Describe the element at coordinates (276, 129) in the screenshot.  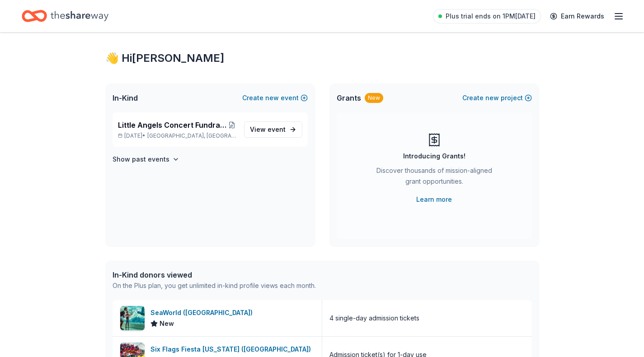
I see `span: event` at that location.